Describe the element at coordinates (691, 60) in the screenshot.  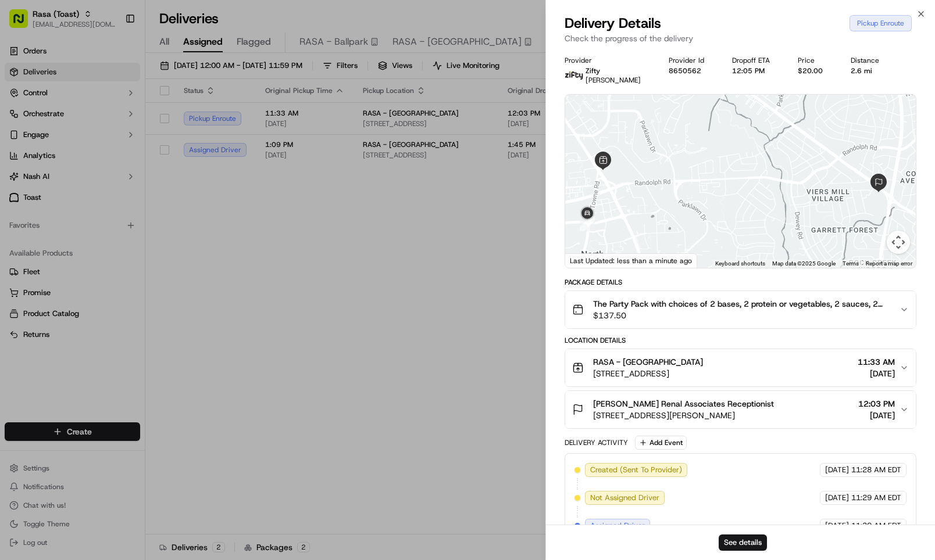
I see `div: Provider Id` at that location.